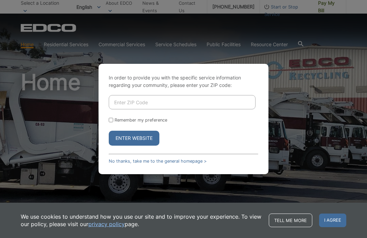  I want to click on span: I agree, so click(332, 220).